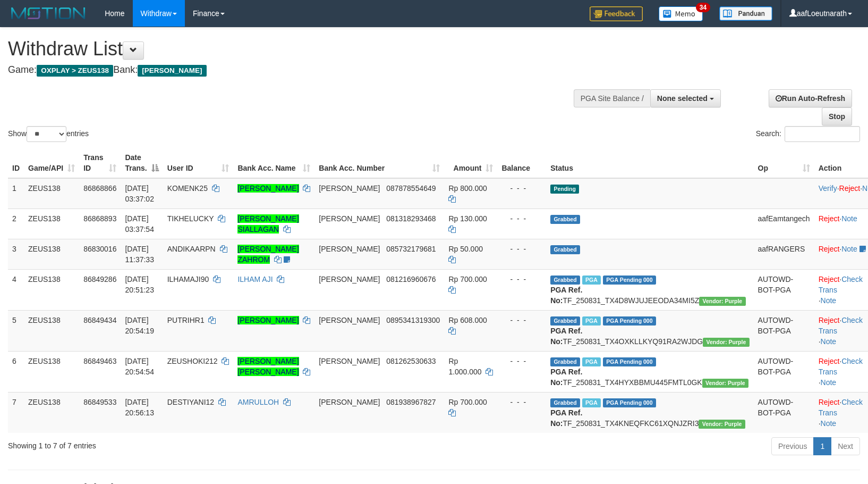  I want to click on th: Game/API: activate to sort column ascending, so click(51, 163).